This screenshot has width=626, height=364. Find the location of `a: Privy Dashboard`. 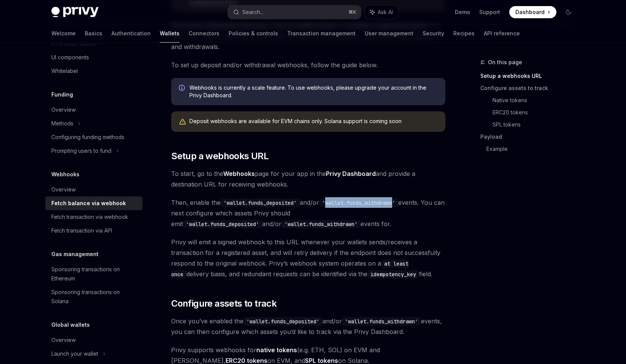

a: Privy Dashboard is located at coordinates (350, 174).